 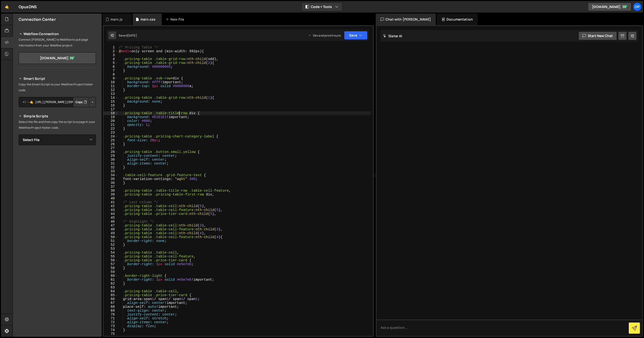 What do you see at coordinates (111, 299) in the screenshot?
I see `div: 66` at bounding box center [111, 299].